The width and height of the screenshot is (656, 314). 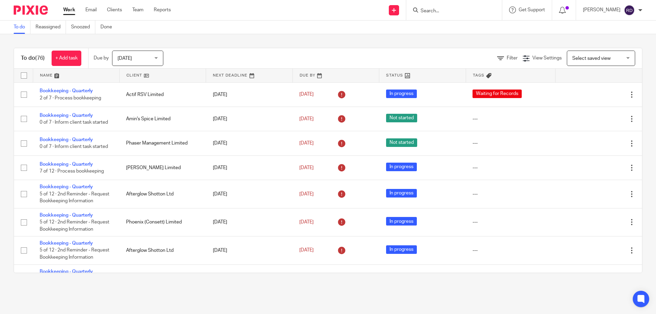 What do you see at coordinates (479, 75) in the screenshot?
I see `span: Tags` at bounding box center [479, 75].